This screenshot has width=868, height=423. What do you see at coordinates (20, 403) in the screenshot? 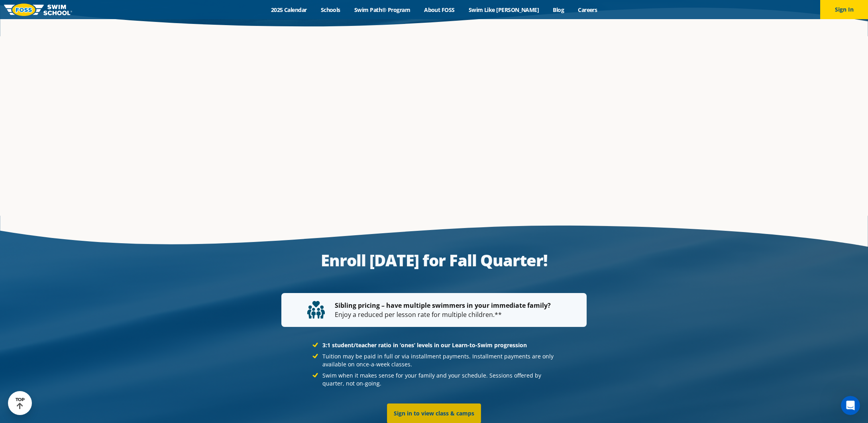
I see `div: TOP` at bounding box center [20, 403].